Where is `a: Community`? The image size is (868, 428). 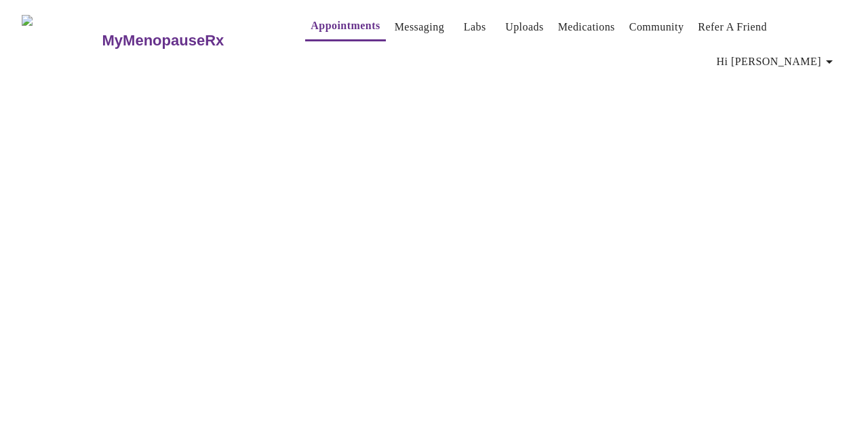
a: Community is located at coordinates (656, 27).